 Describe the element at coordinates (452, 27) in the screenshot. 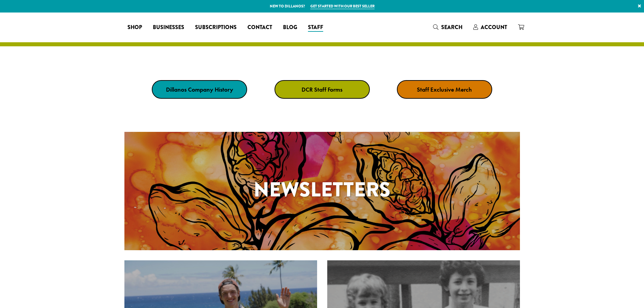

I see `span: Search` at that location.